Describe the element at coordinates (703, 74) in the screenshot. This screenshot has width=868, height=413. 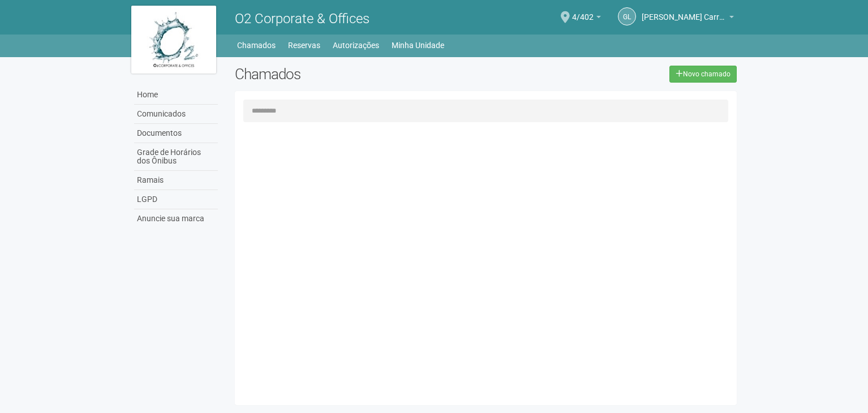
I see `a: Novo chamado` at that location.